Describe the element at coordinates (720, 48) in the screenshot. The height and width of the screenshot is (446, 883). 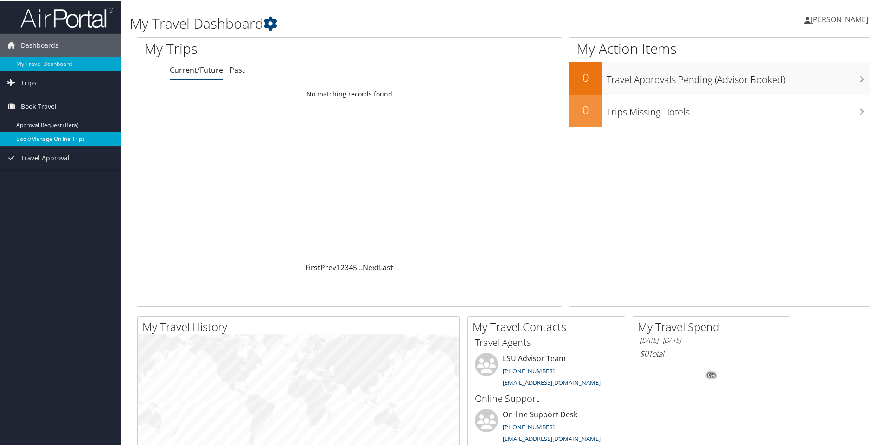
I see `h1: My Action Items` at that location.